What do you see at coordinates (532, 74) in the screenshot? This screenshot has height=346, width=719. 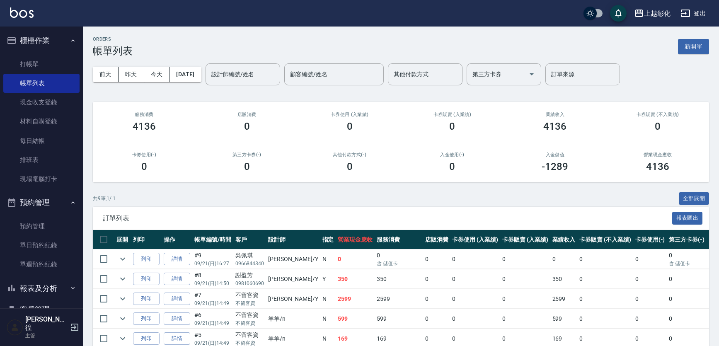 I see `button: Open` at bounding box center [532, 74].